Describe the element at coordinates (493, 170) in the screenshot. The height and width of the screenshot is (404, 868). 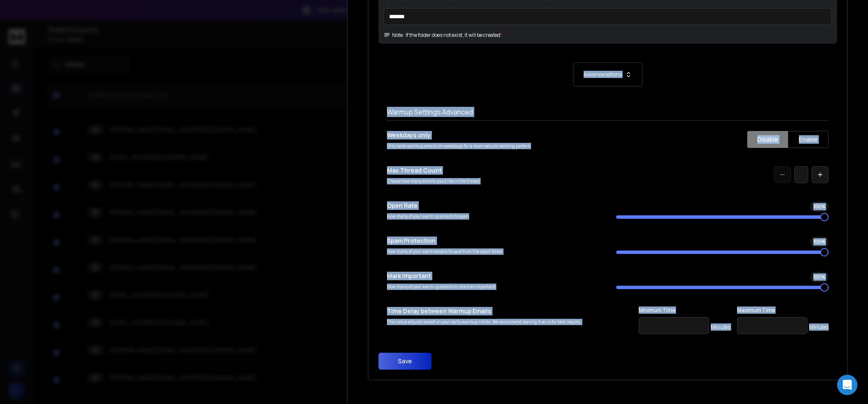
I see `p: Max Thread Count` at that location.